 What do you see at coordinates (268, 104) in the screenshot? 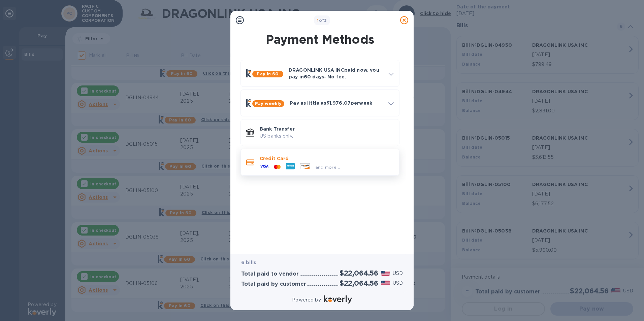
I see `b: Pay weekly` at bounding box center [268, 104].